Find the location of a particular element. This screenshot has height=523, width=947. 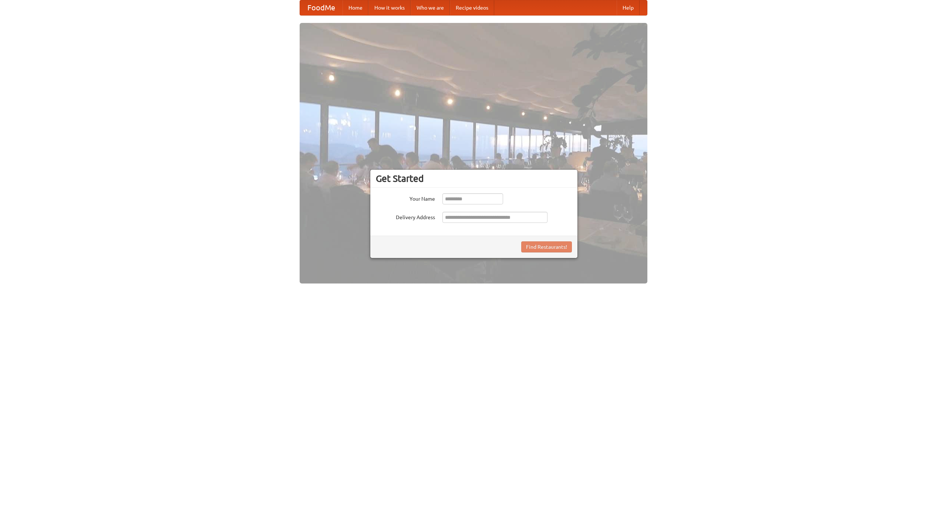

a: Recipe videos is located at coordinates (472, 8).